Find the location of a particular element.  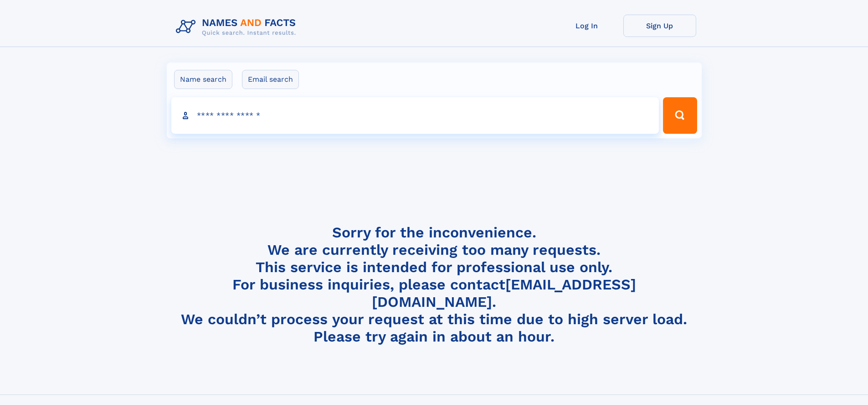

label: Name search is located at coordinates (203, 79).